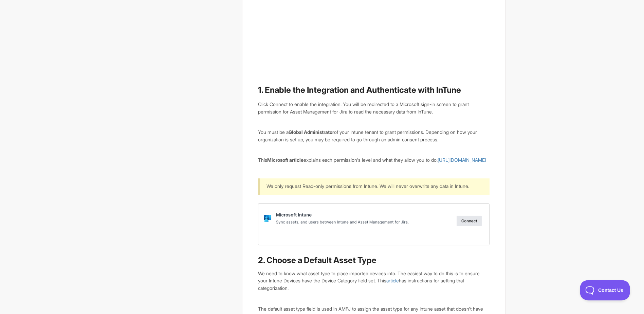  Describe the element at coordinates (373, 260) in the screenshot. I see `h2: 2. Choose a Default Asset Type` at that location.